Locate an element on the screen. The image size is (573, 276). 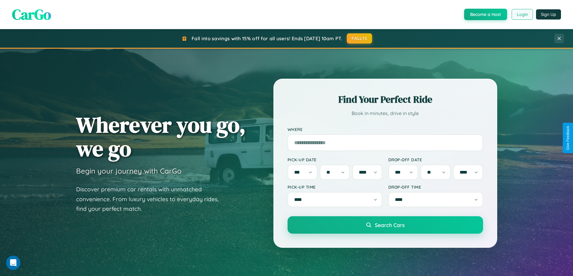
label: Pick-up Date is located at coordinates (335, 160).